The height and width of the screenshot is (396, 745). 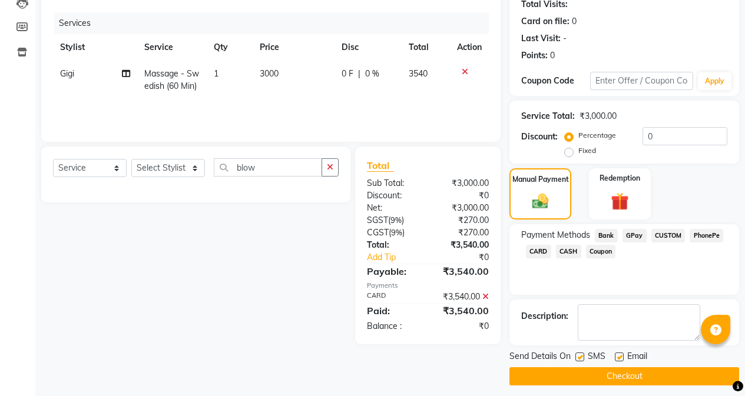 What do you see at coordinates (637, 358) in the screenshot?
I see `span: Email` at bounding box center [637, 358].